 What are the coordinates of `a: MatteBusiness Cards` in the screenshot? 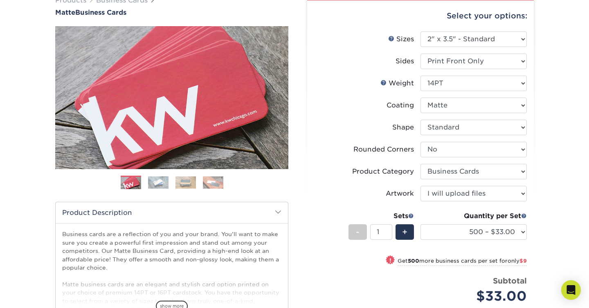 It's located at (172, 12).